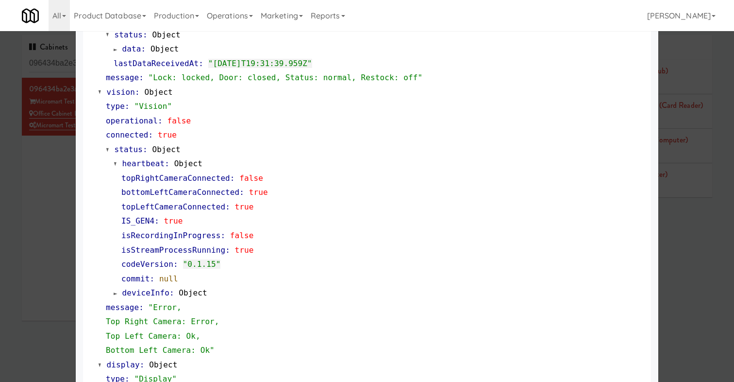 This screenshot has height=382, width=734. Describe the element at coordinates (180, 192) in the screenshot. I see `span: bottomLeftCameraConnected` at that location.